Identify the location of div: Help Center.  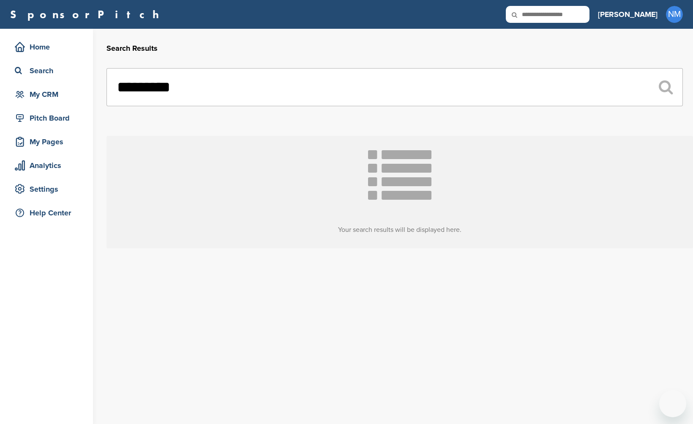
(49, 213).